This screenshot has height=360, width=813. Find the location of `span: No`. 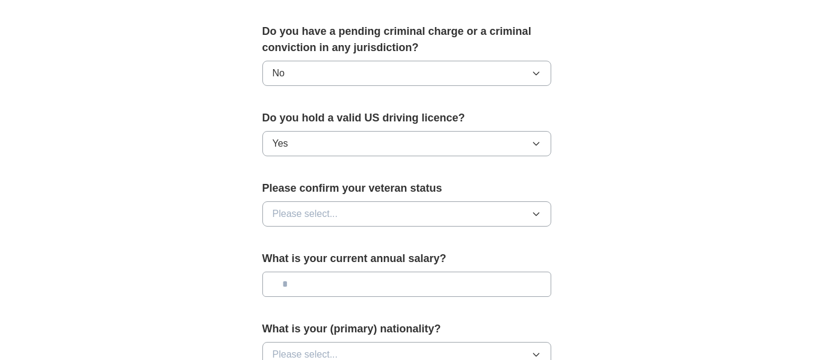

span: No is located at coordinates (279, 73).